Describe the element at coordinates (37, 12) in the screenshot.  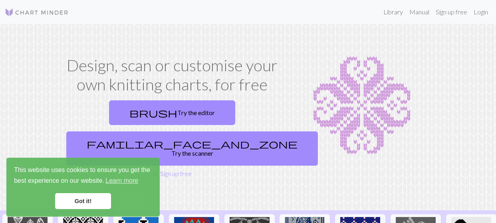
I see `img: Logo` at that location.